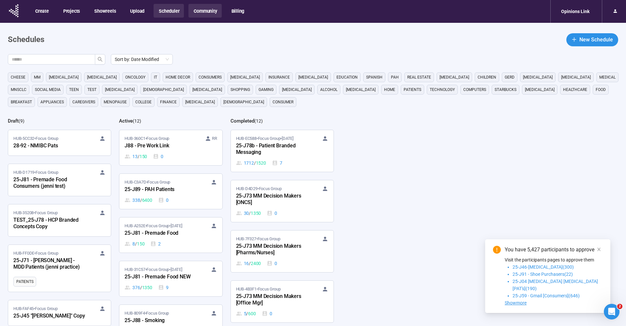 Image resolution: width=626 pixels, height=326 pixels. What do you see at coordinates (246, 314) in the screenshot?
I see `div: 5` at bounding box center [246, 314].